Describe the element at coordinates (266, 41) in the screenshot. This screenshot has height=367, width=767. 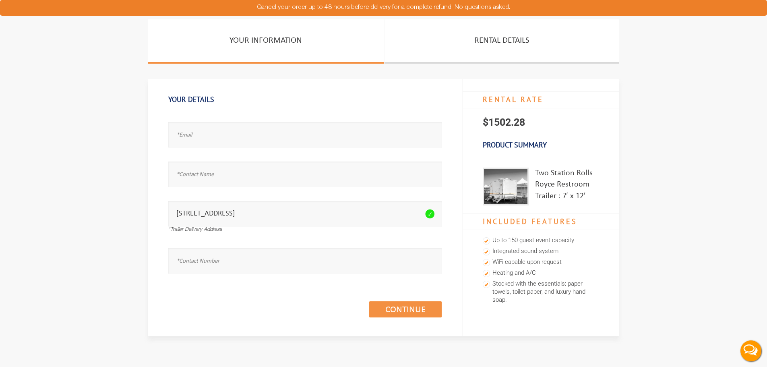
I see `a: Your Information` at that location.